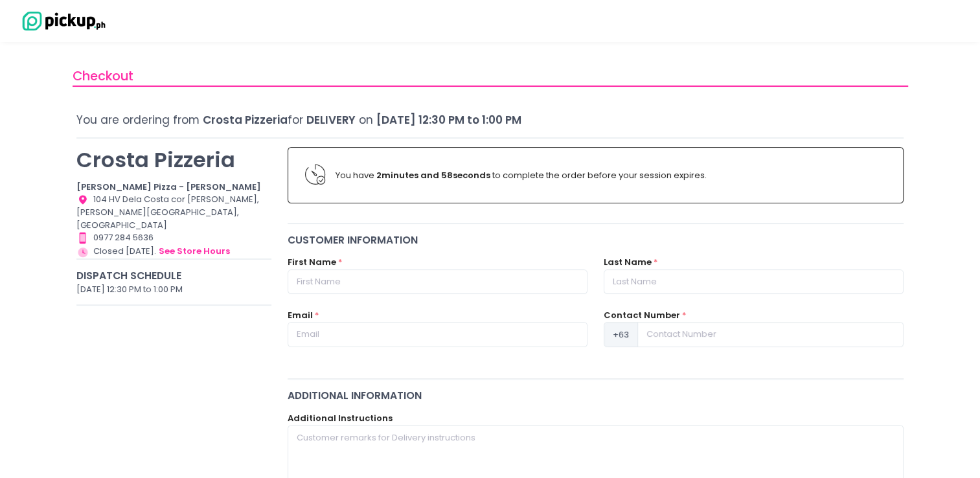 The width and height of the screenshot is (980, 478). I want to click on button: see store hours, so click(194, 251).